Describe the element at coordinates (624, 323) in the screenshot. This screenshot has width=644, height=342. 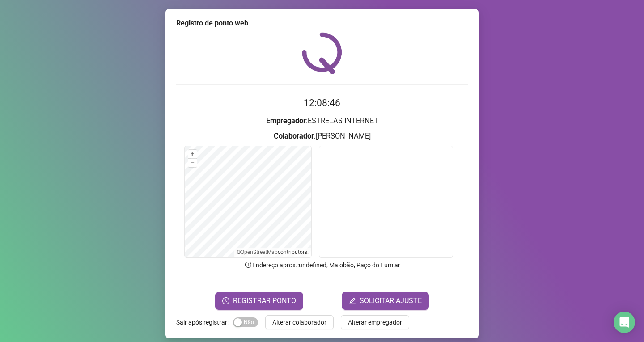
I see `div: Open Intercom Messenger` at that location.